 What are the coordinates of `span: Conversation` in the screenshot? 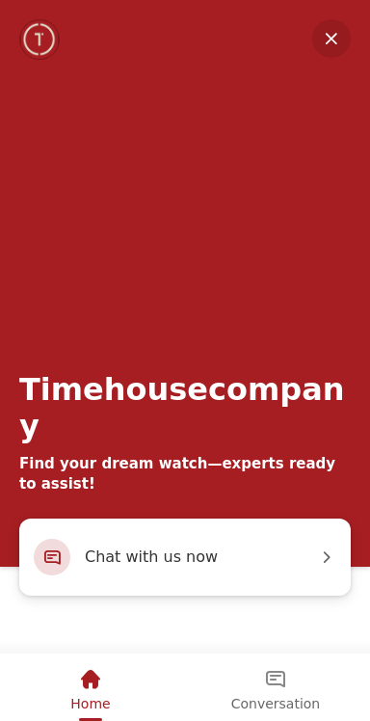 It's located at (276, 704).